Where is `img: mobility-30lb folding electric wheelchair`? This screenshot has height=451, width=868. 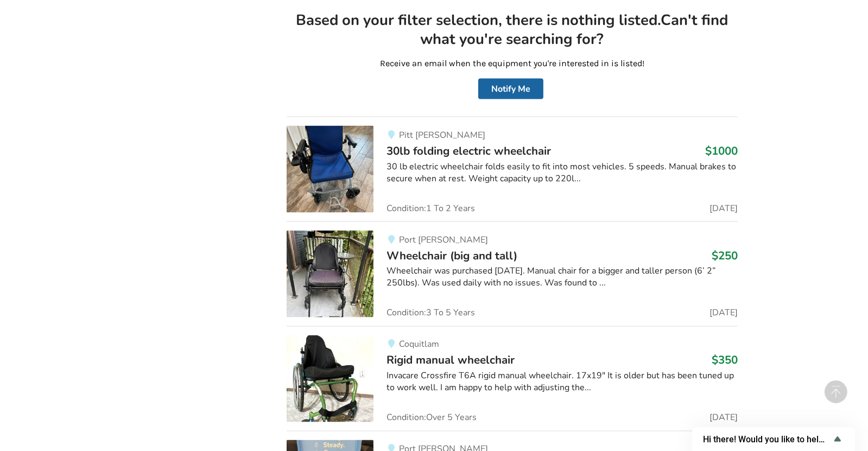
img: mobility-30lb folding electric wheelchair is located at coordinates (330, 169).